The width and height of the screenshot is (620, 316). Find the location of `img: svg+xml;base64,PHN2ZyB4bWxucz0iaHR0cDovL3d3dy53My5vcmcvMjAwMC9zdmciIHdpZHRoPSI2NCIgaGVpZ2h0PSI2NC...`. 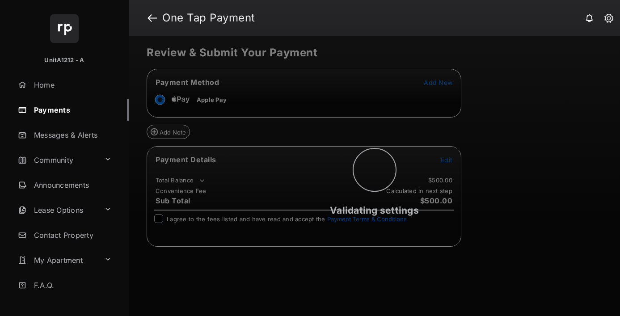

img: svg+xml;base64,PHN2ZyB4bWxucz0iaHR0cDovL3d3dy53My5vcmcvMjAwMC9zdmciIHdpZHRoPSI2NCIgaGVpZ2h0PSI2NC... is located at coordinates (64, 29).